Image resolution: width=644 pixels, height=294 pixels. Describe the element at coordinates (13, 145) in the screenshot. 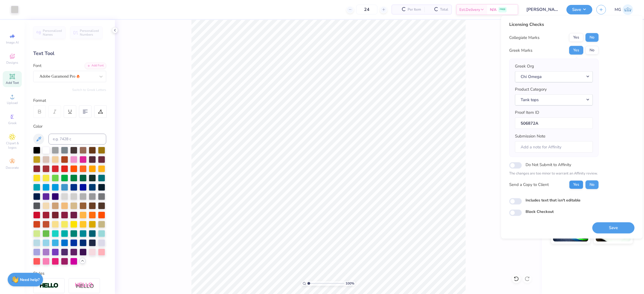

I see `span: Clipart & logos` at that location.